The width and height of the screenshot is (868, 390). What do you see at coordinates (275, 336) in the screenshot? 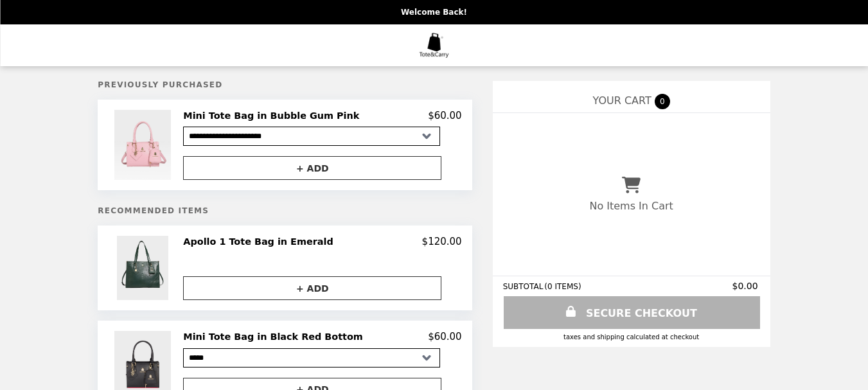
I see `h2: Mini Tote Bag in Black Red Bottom` at bounding box center [275, 336].